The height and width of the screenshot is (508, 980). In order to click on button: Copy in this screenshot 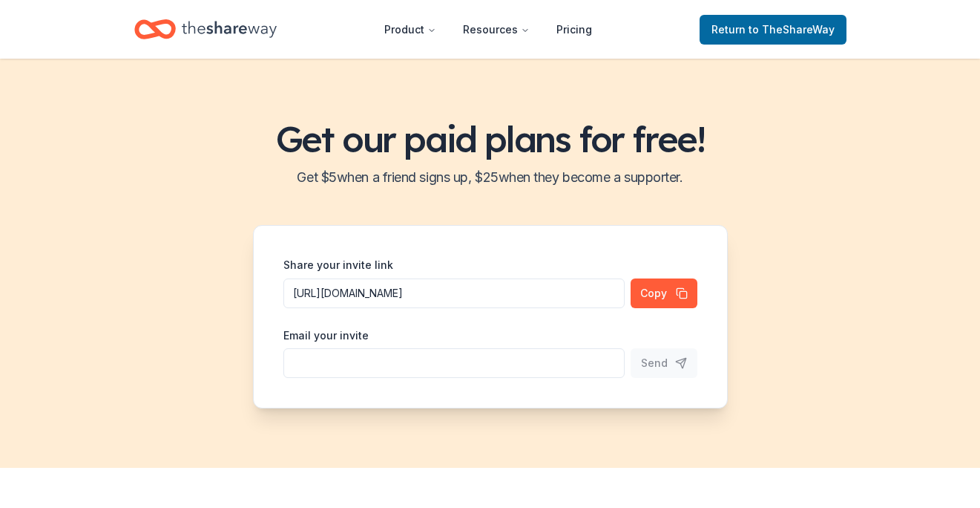, I will do `click(664, 293)`.